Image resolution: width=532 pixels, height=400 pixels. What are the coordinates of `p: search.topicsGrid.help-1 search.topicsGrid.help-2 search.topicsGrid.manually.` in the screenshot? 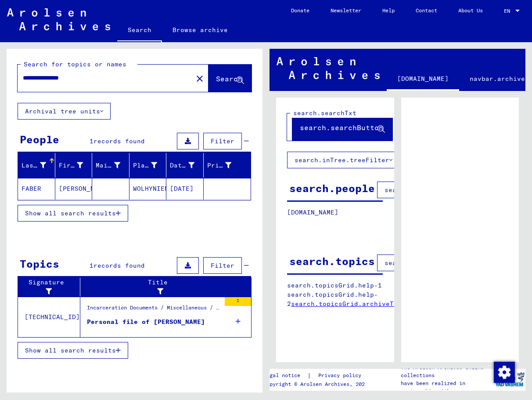 It's located at (335, 295).